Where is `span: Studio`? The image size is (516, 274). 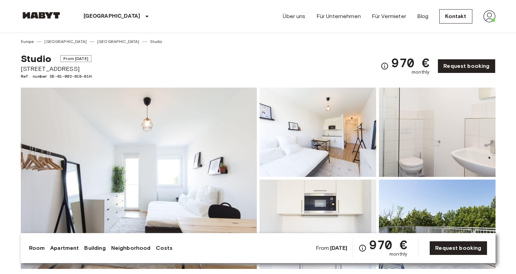 span: Studio is located at coordinates (36, 59).